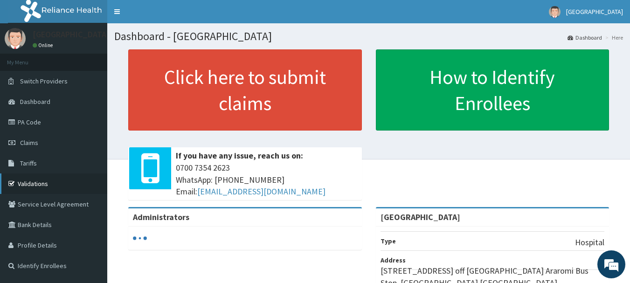  Describe the element at coordinates (44, 81) in the screenshot. I see `span: Switch Providers` at that location.